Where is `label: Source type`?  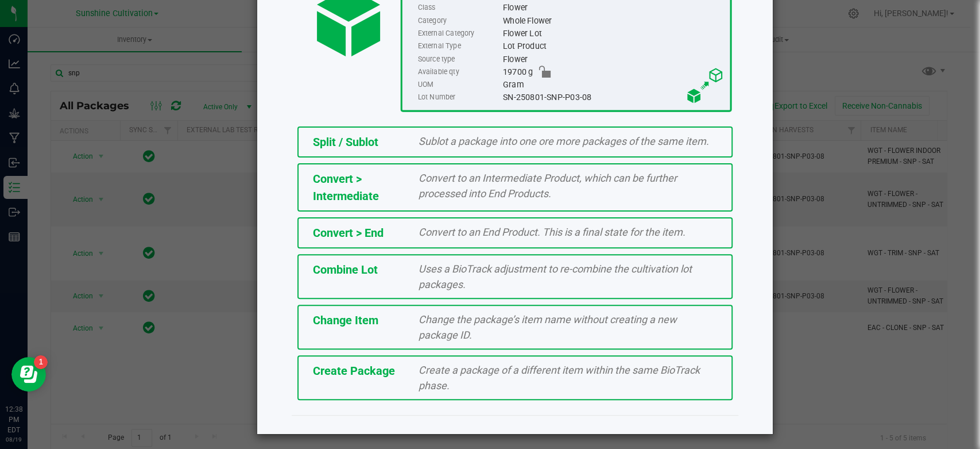 label: Source type is located at coordinates (459, 59).